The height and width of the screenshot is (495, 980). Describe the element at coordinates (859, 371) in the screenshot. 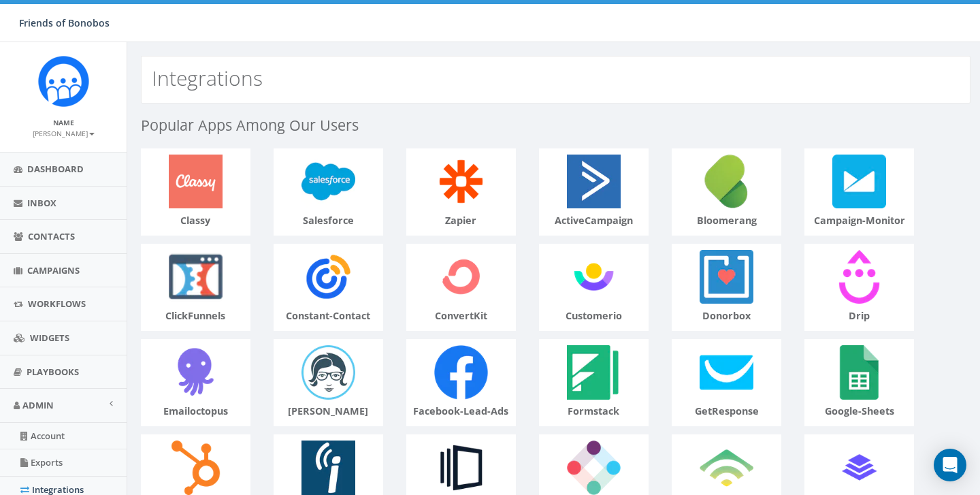

I see `img: google-sheets-logo` at that location.